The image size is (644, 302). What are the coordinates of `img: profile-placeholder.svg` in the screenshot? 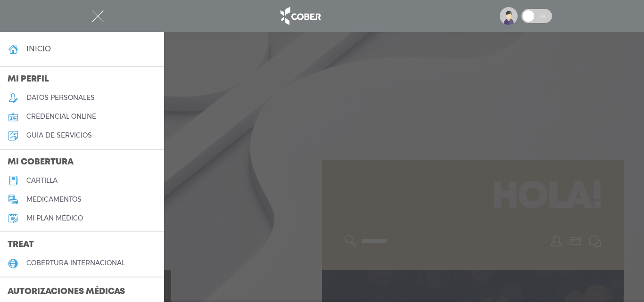 It's located at (509, 16).